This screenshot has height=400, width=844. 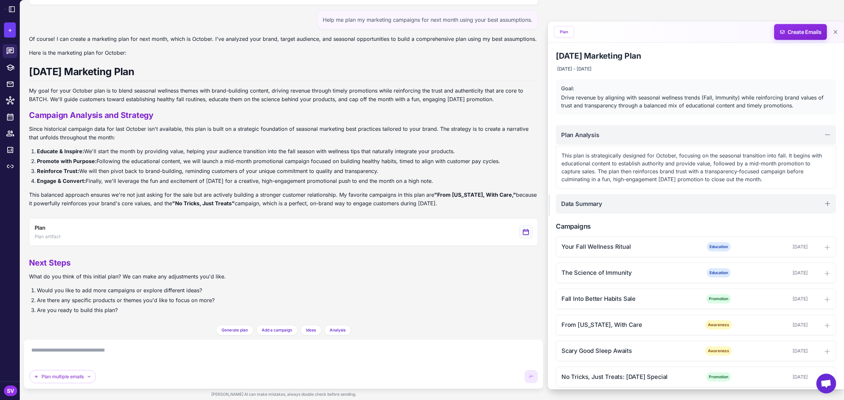 What do you see at coordinates (11, 391) in the screenshot?
I see `div: SV` at bounding box center [11, 391].